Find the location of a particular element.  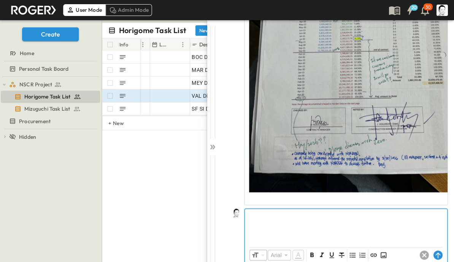

p: Description is located at coordinates (213, 44).